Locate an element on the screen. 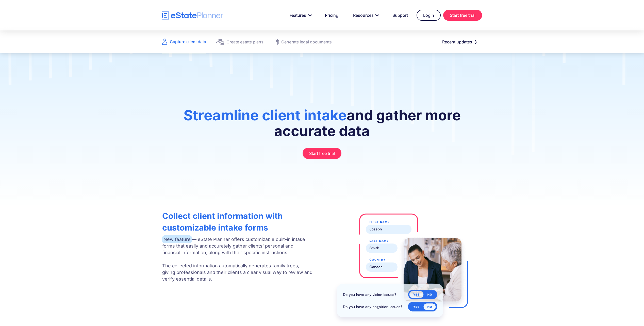  a: home is located at coordinates (192, 15).